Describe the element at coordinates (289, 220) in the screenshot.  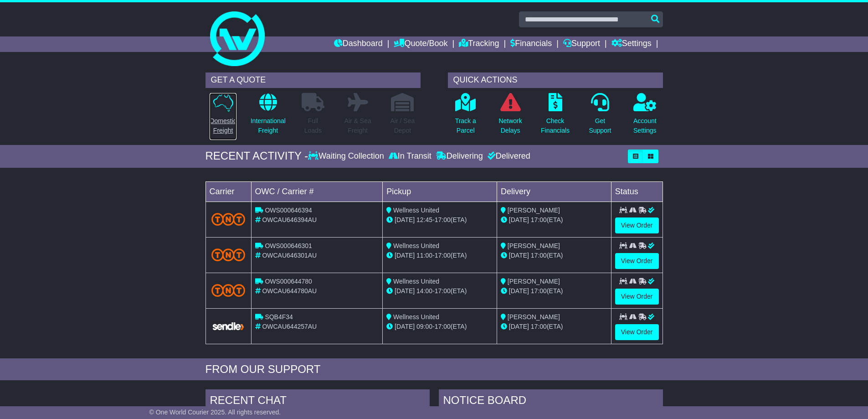
I see `span: OWCAU646394AU` at that location.